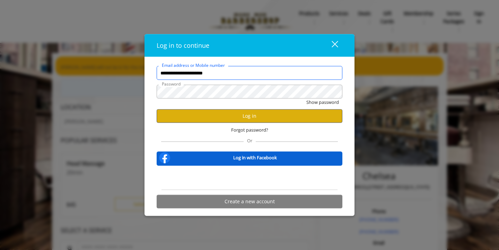  Describe the element at coordinates (165, 158) in the screenshot. I see `img: facebook-logo` at that location.